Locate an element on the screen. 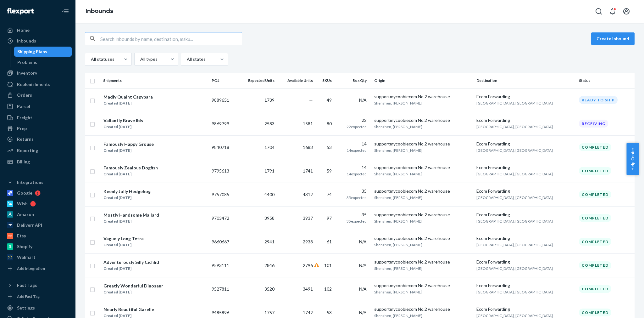 The width and height of the screenshot is (644, 318). div: Deliverr API is located at coordinates (29, 225).